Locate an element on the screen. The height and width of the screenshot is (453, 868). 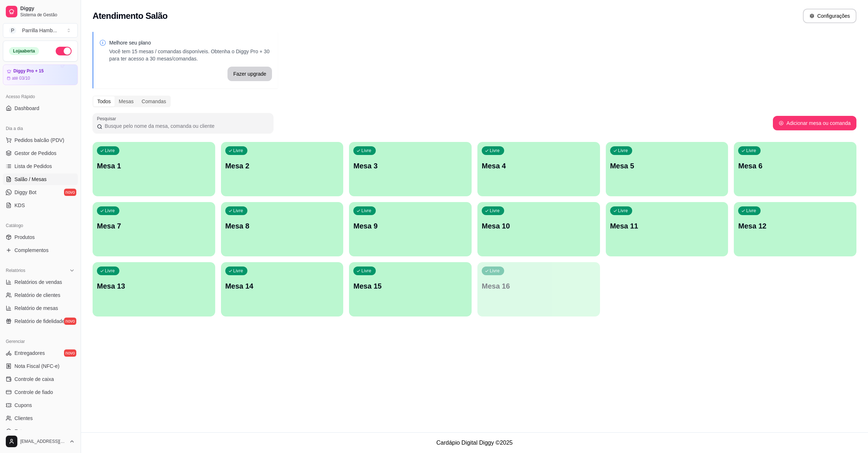
button: LivreMesa 6 is located at coordinates (795, 169).